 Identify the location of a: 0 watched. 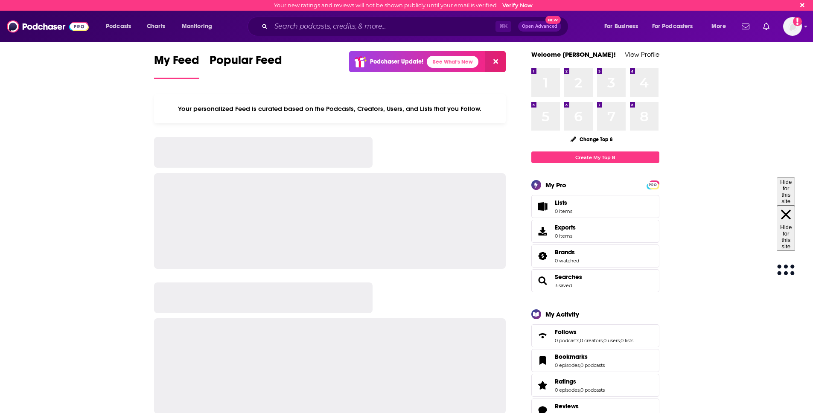
(567, 261).